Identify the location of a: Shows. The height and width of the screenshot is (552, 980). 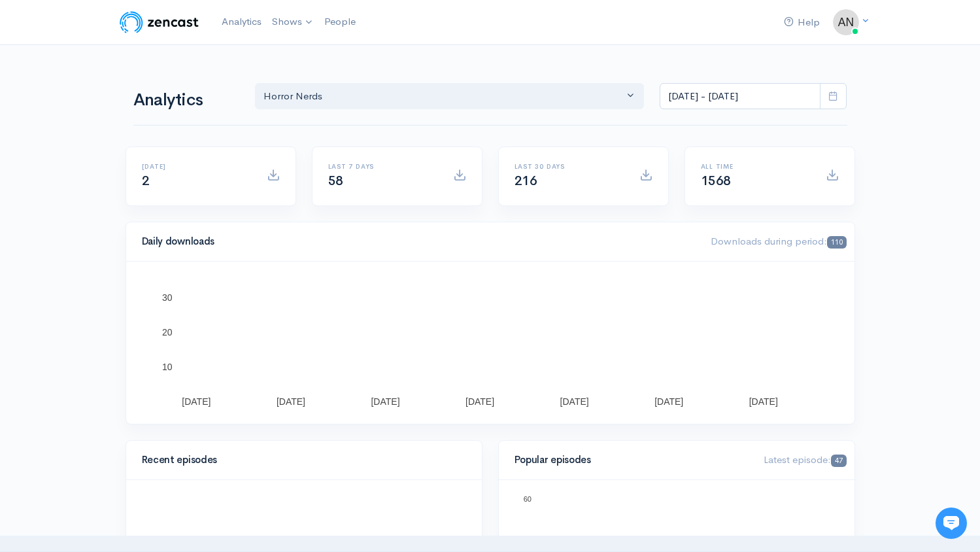
(293, 22).